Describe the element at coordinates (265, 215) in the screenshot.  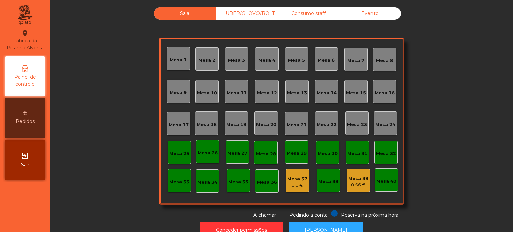
I see `span: A chamar` at that location.